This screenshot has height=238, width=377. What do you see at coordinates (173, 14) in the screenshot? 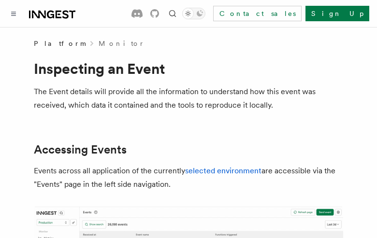
I see `button: Find something...` at bounding box center [173, 14].